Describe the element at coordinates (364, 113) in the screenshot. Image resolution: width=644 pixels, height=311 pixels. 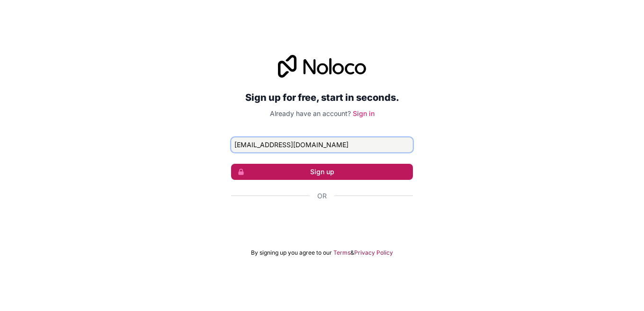
I see `a: Sign in` at that location.